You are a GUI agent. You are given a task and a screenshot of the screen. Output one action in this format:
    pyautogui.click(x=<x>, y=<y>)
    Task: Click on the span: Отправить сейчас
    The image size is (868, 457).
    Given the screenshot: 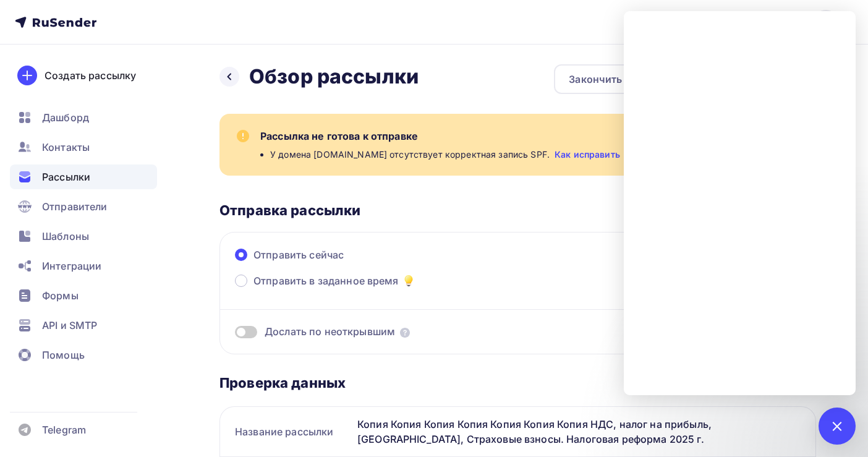 What is the action you would take?
    pyautogui.click(x=299, y=255)
    